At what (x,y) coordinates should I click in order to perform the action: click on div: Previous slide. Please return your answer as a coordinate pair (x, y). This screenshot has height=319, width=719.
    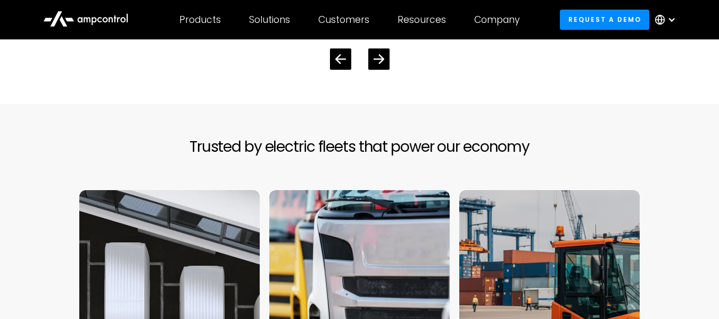
    Looking at the image, I should click on (341, 59).